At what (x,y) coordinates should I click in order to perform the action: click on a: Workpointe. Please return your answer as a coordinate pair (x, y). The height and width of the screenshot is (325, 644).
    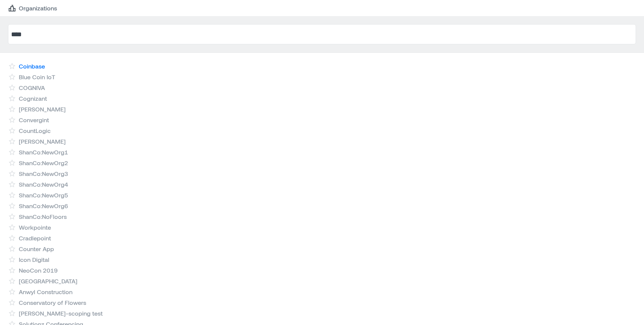
    Looking at the image, I should click on (35, 227).